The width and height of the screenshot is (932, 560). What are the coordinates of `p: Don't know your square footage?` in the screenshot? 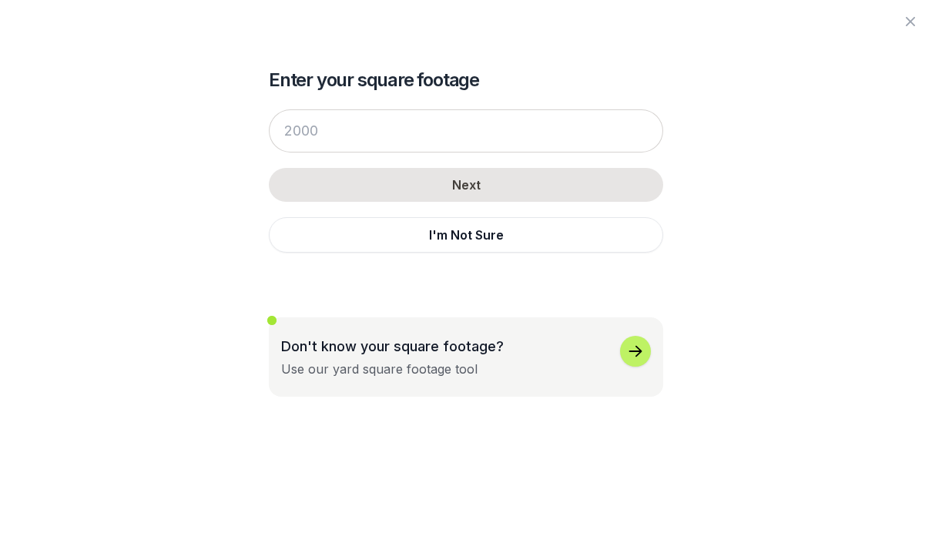 It's located at (392, 346).